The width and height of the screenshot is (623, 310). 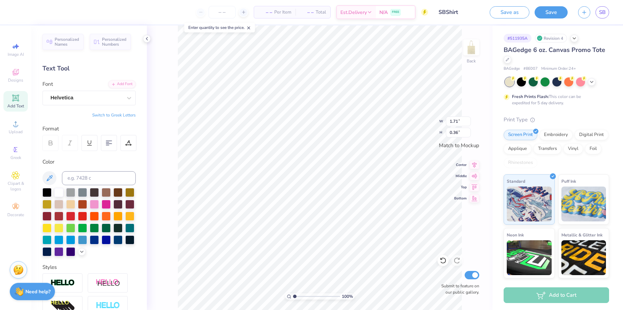 I want to click on span: Add Text, so click(x=16, y=106).